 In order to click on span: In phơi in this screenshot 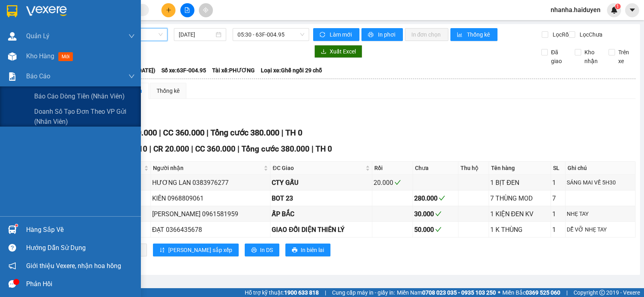, I will do `click(387, 35)`.